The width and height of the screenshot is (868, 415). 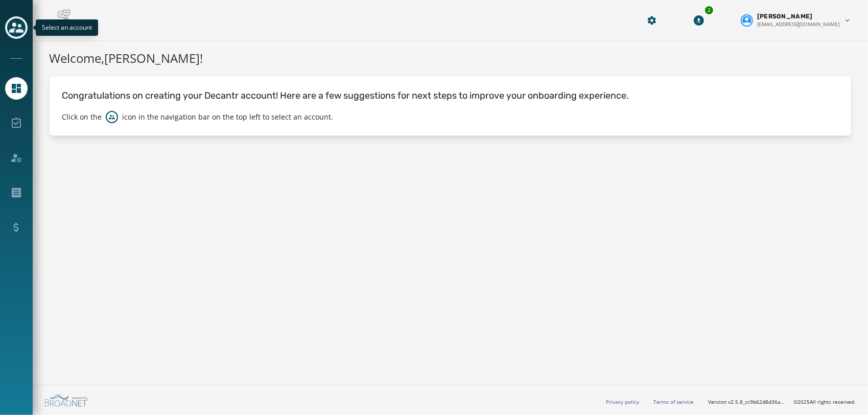 I want to click on button: Download Menu, so click(x=698, y=20).